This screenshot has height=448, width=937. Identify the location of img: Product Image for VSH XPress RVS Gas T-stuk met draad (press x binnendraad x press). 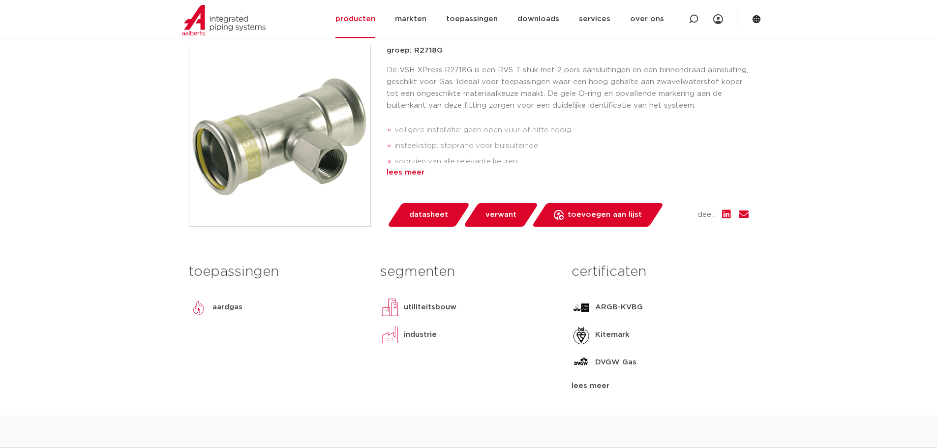
(280, 136).